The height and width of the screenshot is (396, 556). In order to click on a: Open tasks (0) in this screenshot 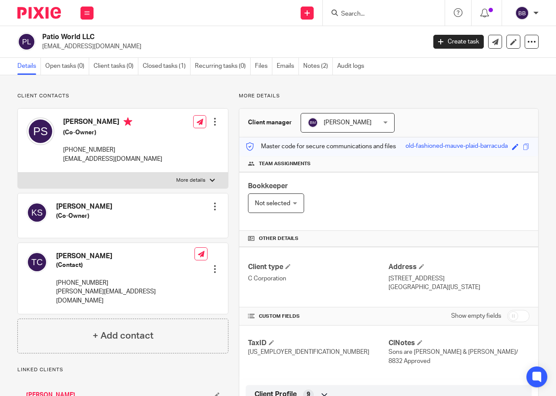, I will do `click(67, 66)`.